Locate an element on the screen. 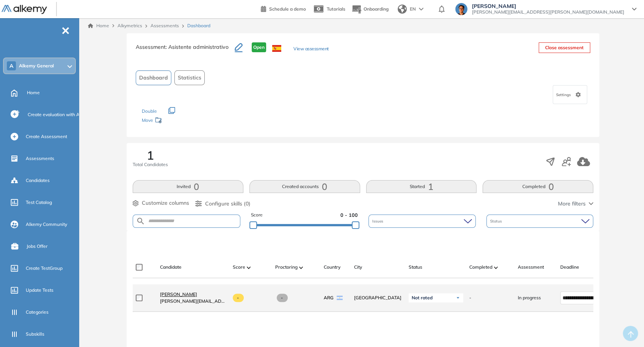 Image resolution: width=644 pixels, height=347 pixels. img: ARG is located at coordinates (340, 298).